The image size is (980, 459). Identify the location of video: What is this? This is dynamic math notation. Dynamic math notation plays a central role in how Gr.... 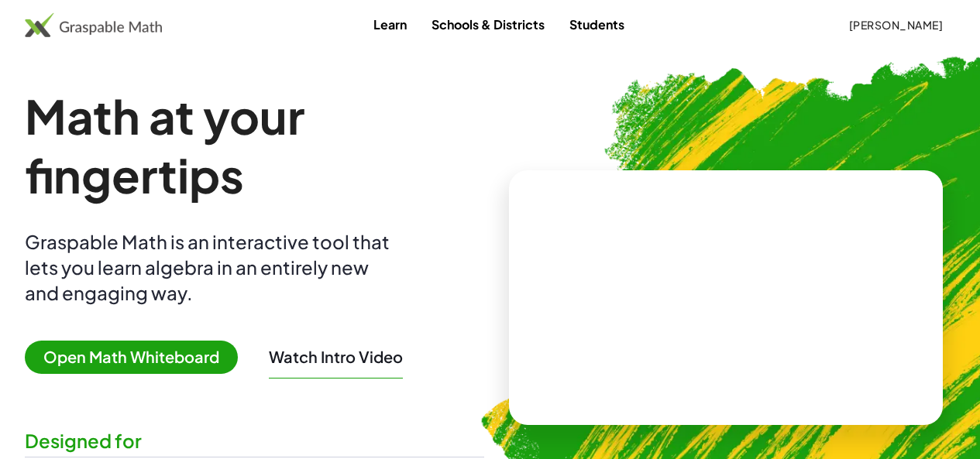
(725, 297).